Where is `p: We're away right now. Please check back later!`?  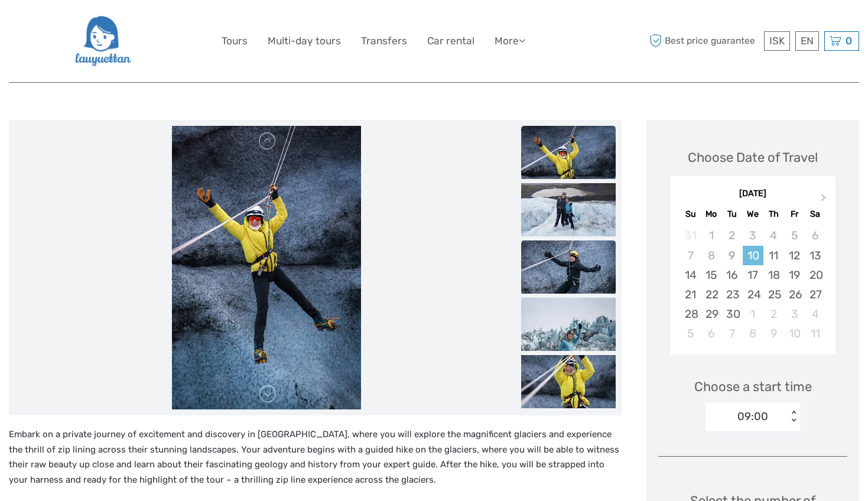 p: We're away right now. Please check back later! is located at coordinates (75, 26).